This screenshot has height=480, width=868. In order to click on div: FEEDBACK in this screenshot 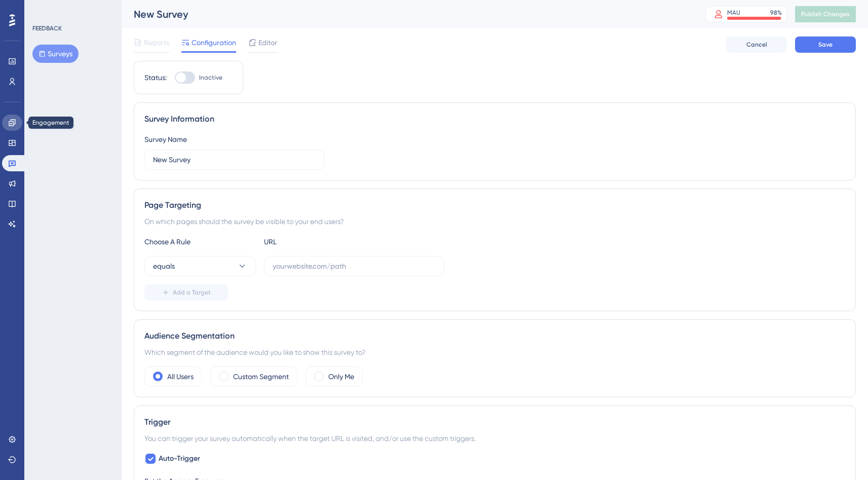, I will do `click(47, 28)`.